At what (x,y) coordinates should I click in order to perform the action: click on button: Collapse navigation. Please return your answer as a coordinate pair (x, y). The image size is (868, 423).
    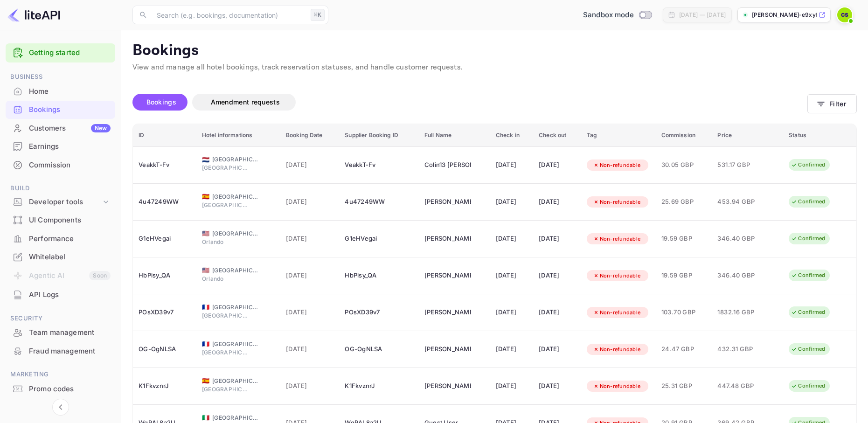
    Looking at the image, I should click on (61, 407).